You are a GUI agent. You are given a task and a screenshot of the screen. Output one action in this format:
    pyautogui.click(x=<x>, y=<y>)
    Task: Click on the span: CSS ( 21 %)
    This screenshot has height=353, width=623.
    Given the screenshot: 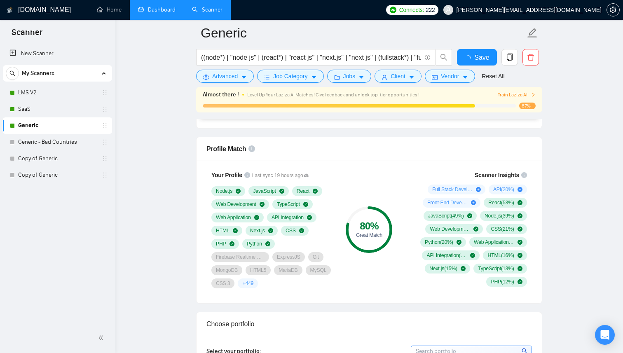 What is the action you would take?
    pyautogui.click(x=502, y=229)
    